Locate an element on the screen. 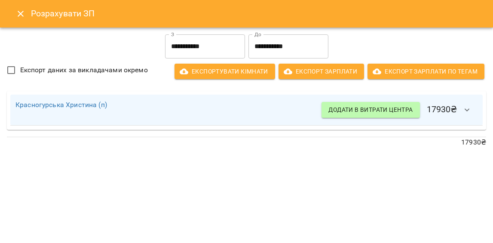  button: Close is located at coordinates (21, 14).